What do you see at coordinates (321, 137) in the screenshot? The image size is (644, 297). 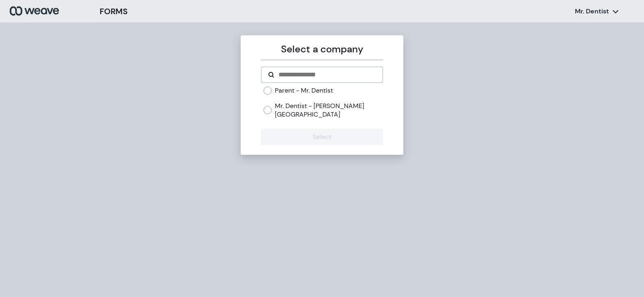 I see `button: Select` at bounding box center [321, 137].